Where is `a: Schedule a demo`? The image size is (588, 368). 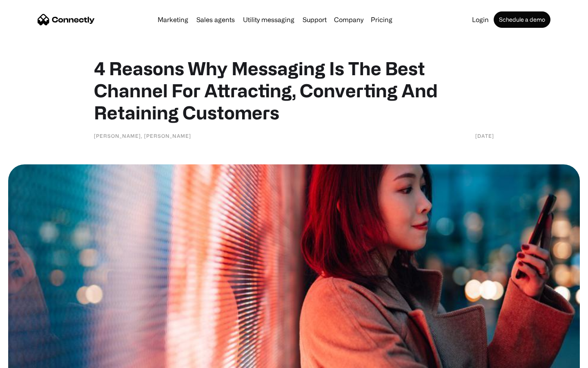 a: Schedule a demo is located at coordinates (521, 20).